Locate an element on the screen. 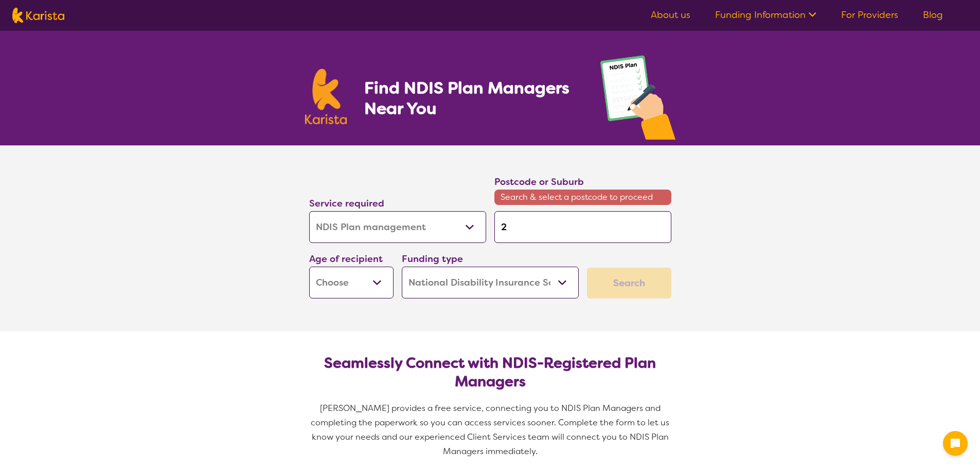 The width and height of the screenshot is (980, 468). label: Age of recipient is located at coordinates (346, 260).